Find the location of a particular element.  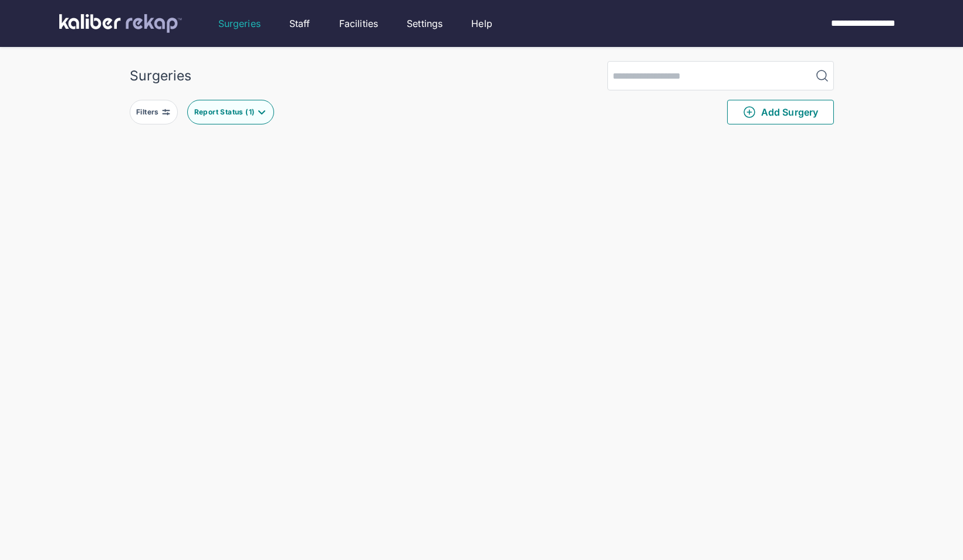

button: Filters is located at coordinates (154, 112).